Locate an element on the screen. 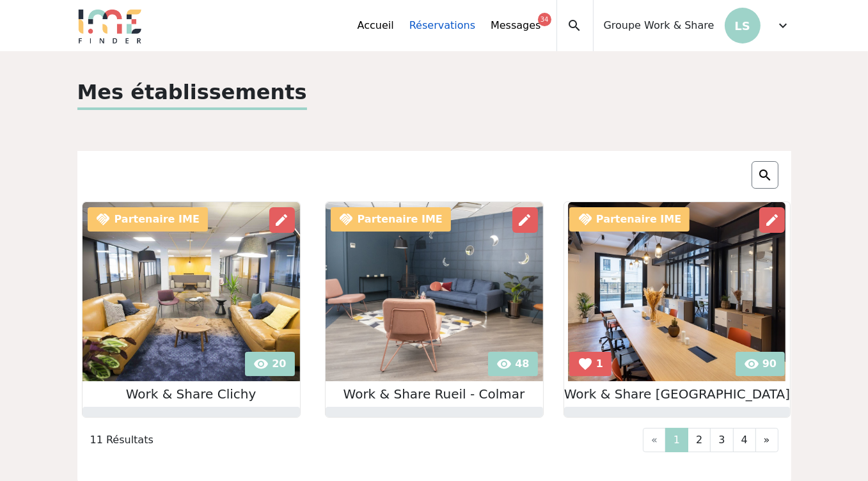 The height and width of the screenshot is (481, 868). a: Messages34 is located at coordinates (515, 26).